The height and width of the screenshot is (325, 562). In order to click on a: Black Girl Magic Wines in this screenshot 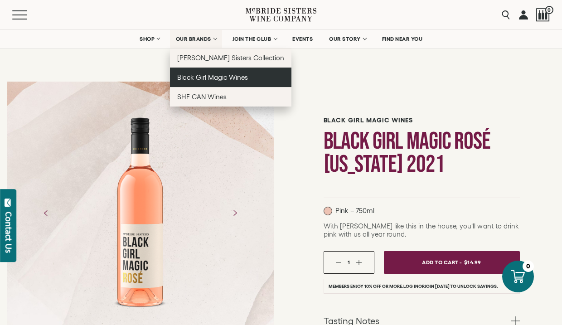, I will do `click(231, 77)`.